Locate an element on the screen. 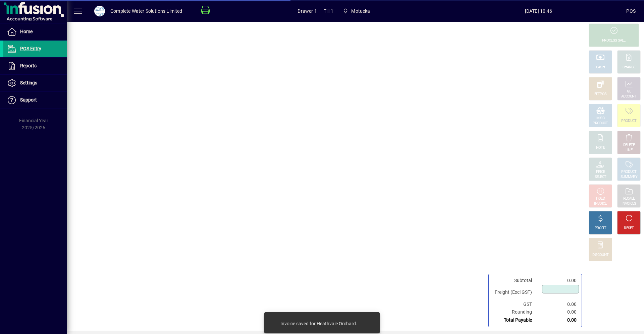 Image resolution: width=644 pixels, height=334 pixels. td: Freight (Excl GST) is located at coordinates (515, 292).